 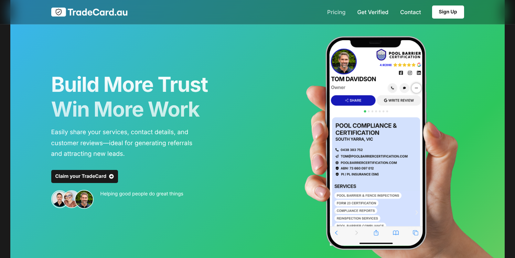 What do you see at coordinates (81, 176) in the screenshot?
I see `span: Claim your TradeCard` at bounding box center [81, 176].